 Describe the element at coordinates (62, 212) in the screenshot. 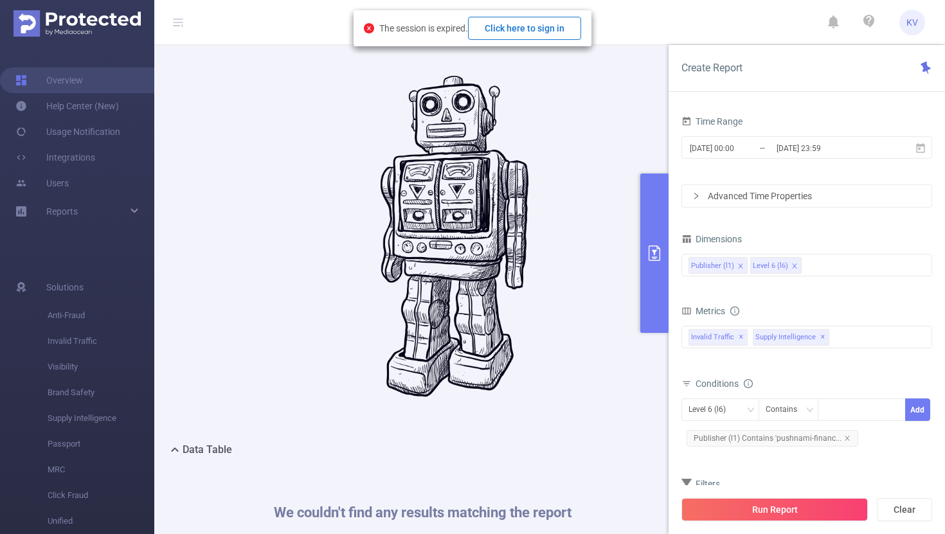

I see `a: Reports` at that location.